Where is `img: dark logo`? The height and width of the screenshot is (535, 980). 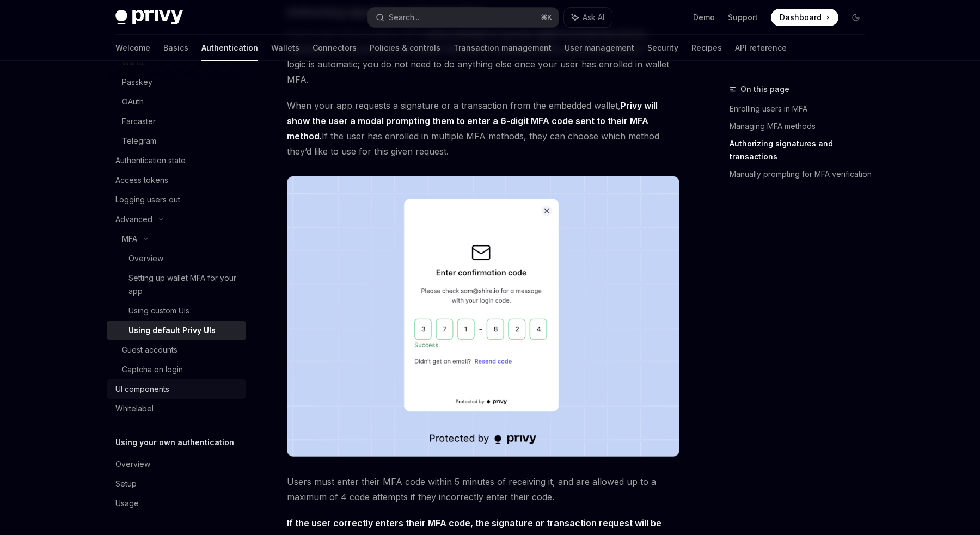 img: dark logo is located at coordinates (149, 17).